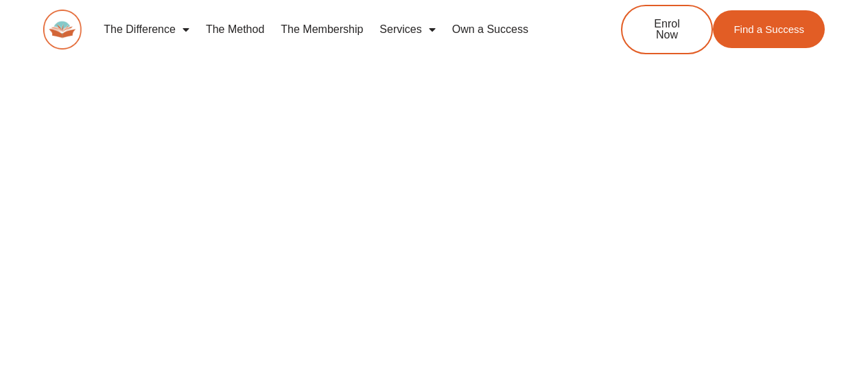  I want to click on a: The Difference, so click(146, 30).